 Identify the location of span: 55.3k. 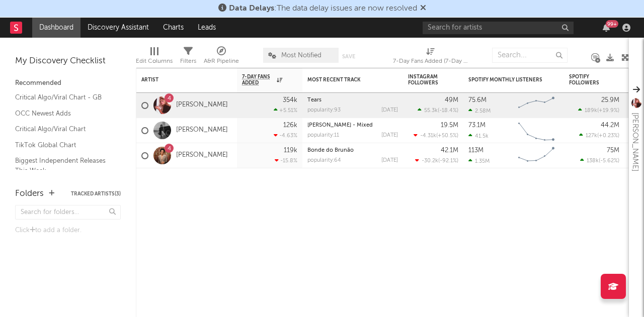
(430, 111).